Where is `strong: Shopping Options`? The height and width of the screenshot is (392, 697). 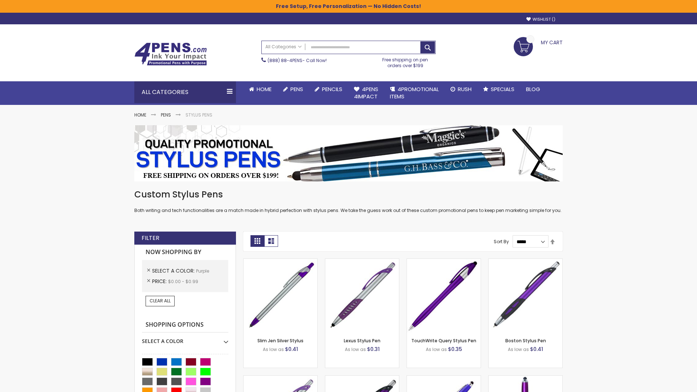 strong: Shopping Options is located at coordinates (185, 325).